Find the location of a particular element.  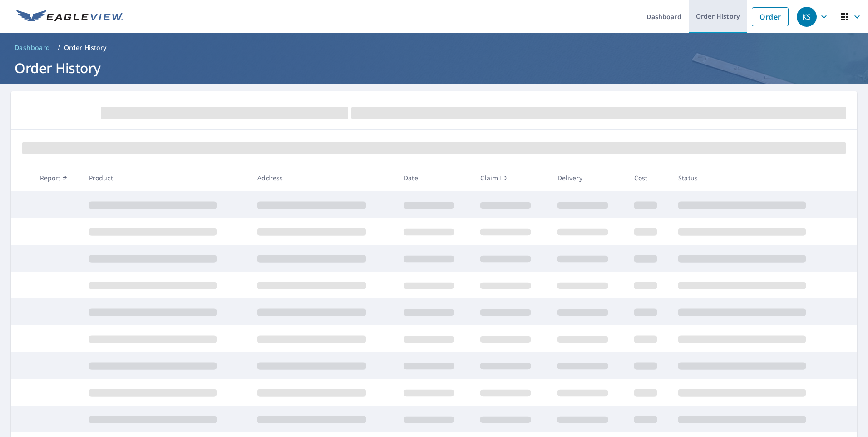

th: Address is located at coordinates (323, 177).